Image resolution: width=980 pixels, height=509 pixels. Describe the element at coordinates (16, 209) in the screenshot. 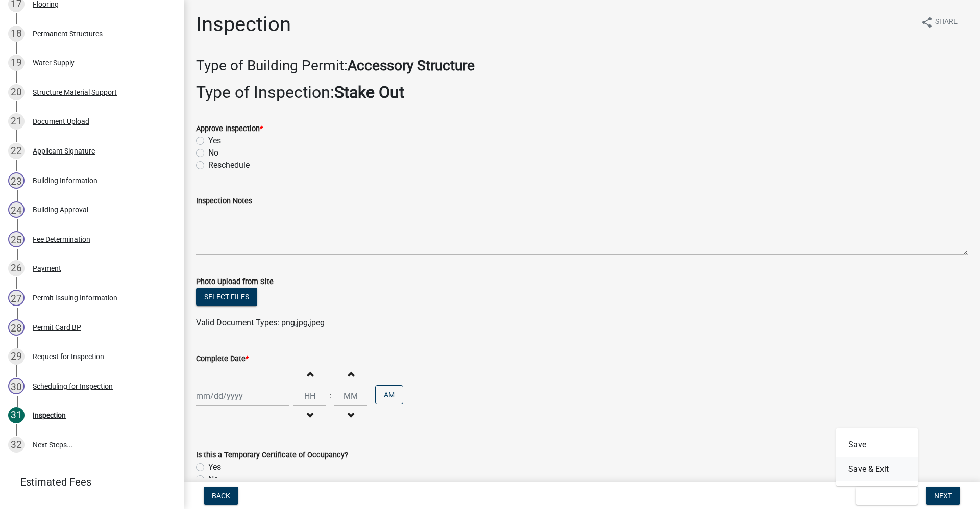

I see `div: 24` at that location.